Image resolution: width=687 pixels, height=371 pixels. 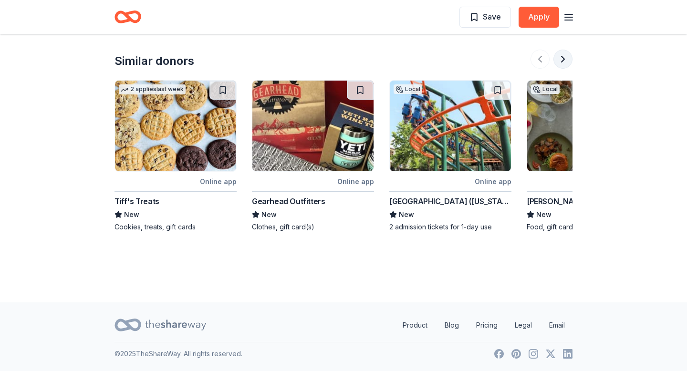 I want to click on div: 2 admission tickets for 1-day use, so click(x=450, y=227).